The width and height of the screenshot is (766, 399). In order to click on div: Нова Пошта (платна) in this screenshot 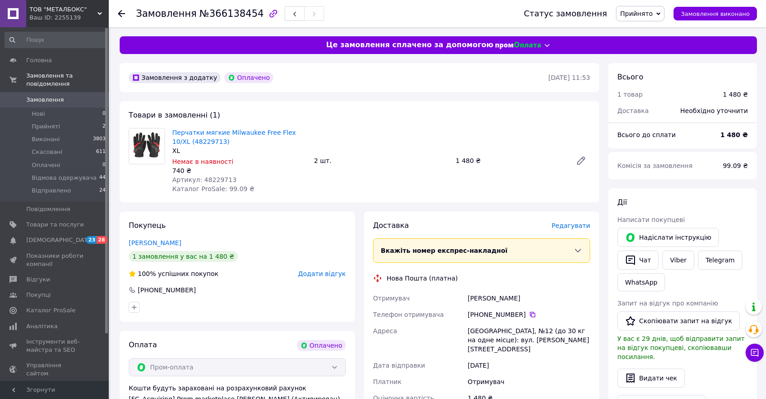, I will do `click(422, 278)`.